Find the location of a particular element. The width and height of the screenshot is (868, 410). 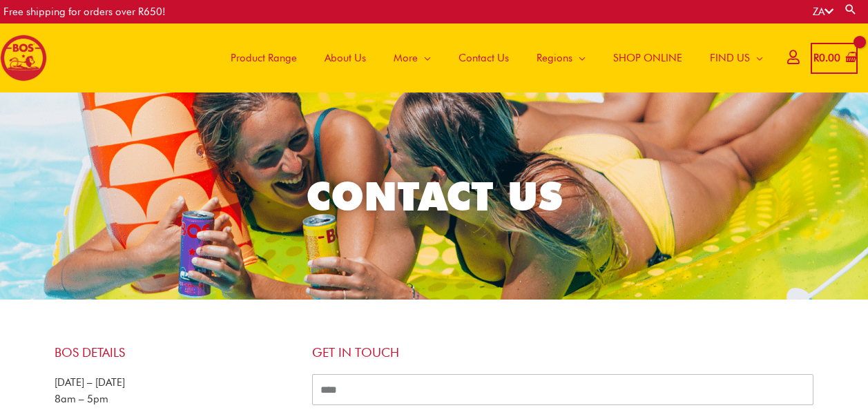

a: About Us is located at coordinates (345, 58).